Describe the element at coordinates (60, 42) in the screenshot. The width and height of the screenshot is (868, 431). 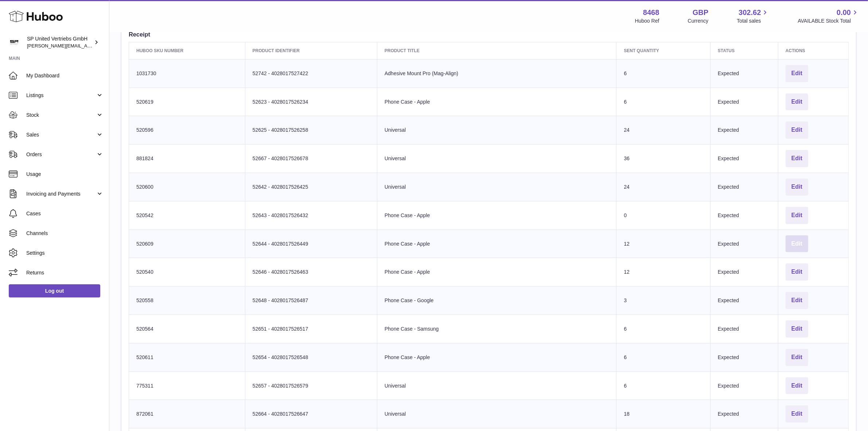
I see `div: SP United Vertriebs GmbH` at that location.